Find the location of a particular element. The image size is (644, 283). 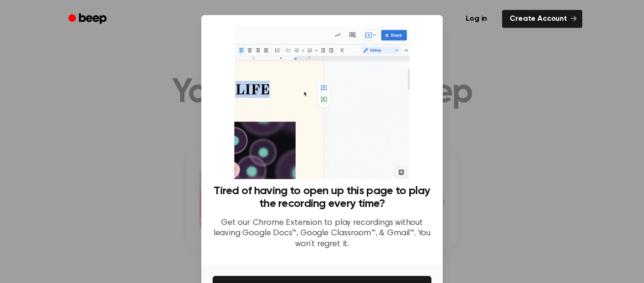

h3: Tired of having to open up this page to play the recording every time? is located at coordinates (322, 197).